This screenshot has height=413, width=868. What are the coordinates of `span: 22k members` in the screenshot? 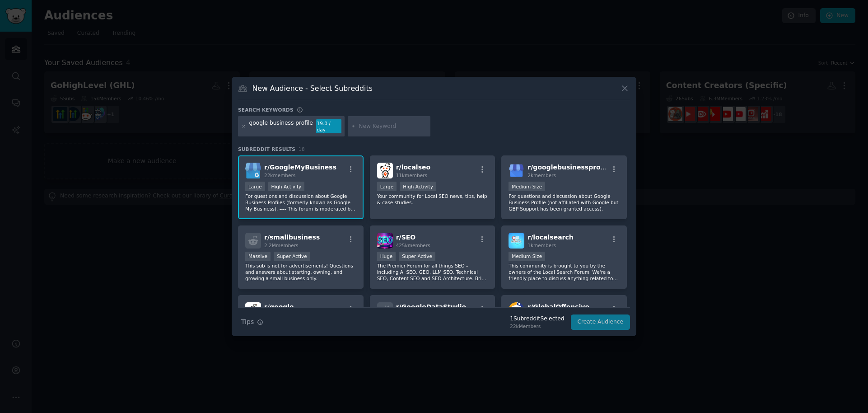 It's located at (280, 176).